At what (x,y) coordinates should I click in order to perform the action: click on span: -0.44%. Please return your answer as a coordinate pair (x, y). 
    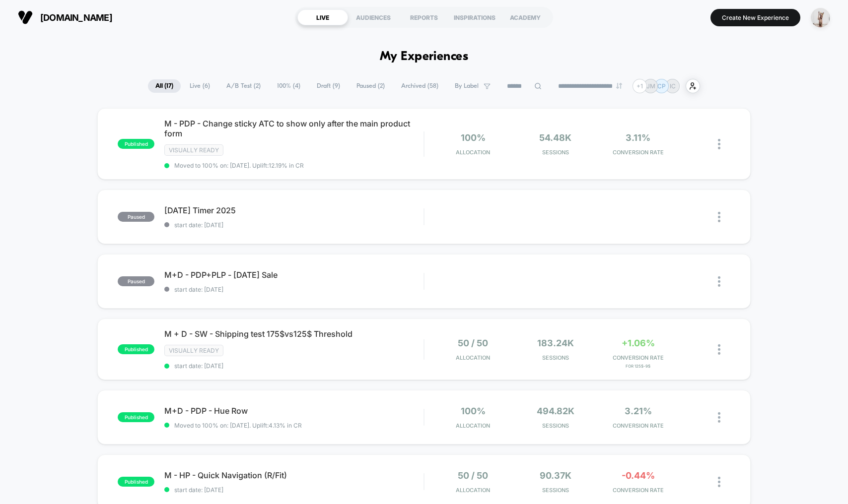
    Looking at the image, I should click on (638, 475).